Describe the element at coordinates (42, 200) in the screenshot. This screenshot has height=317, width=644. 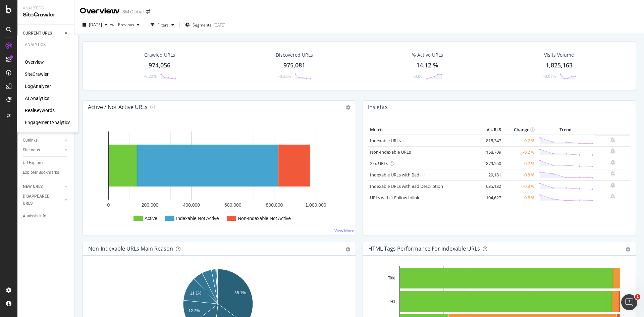
I see `a: DISAPPEARED URLS` at that location.